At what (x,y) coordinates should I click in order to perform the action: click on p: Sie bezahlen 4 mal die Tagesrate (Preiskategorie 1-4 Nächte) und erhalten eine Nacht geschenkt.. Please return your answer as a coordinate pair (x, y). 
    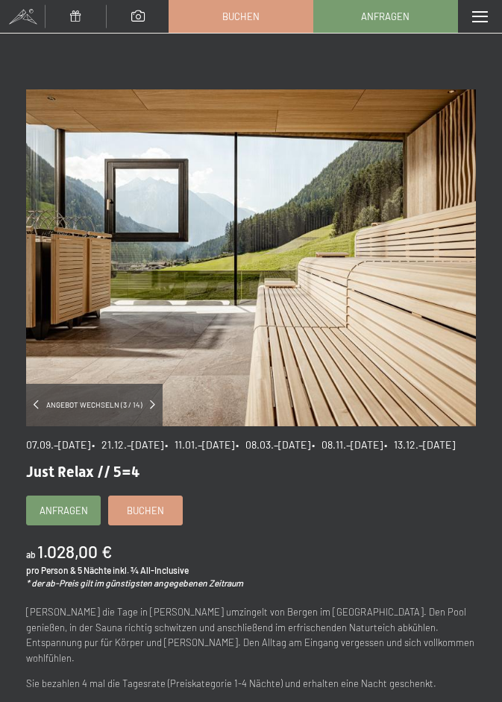
    Looking at the image, I should click on (250, 684).